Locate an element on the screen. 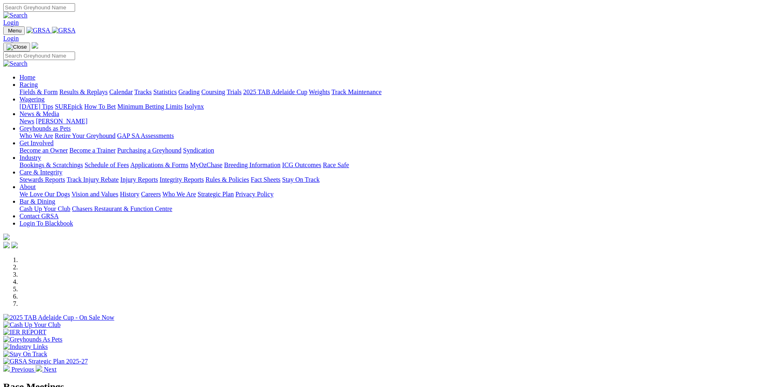 The image size is (770, 387). a: Schedule of Fees is located at coordinates (106, 165).